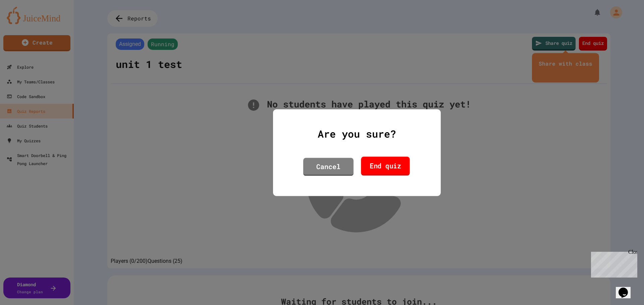 Image resolution: width=644 pixels, height=305 pixels. I want to click on div: Are you sure?, so click(357, 133).